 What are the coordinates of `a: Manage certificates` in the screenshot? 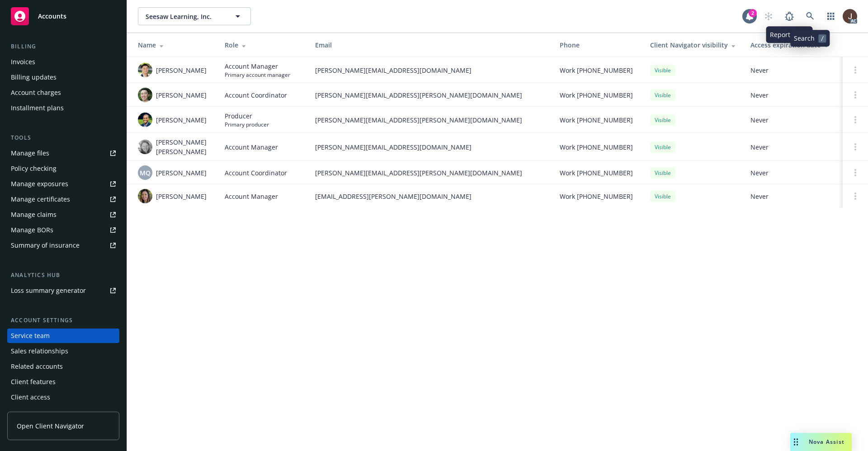 It's located at (63, 200).